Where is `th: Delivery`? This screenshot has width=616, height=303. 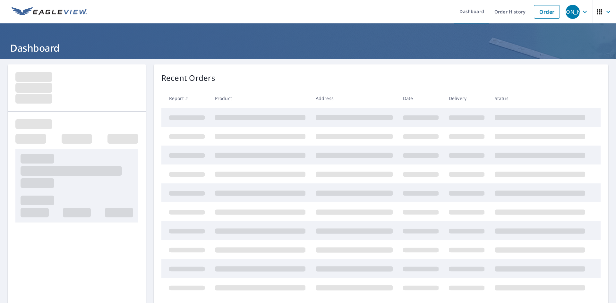 th: Delivery is located at coordinates (466, 98).